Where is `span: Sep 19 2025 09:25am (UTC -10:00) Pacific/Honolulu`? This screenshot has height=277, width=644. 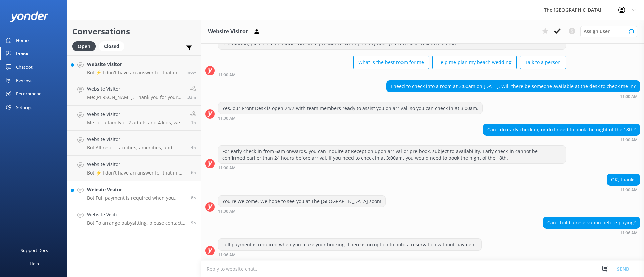
span: Sep 19 2025 09:25am (UTC -10:00) Pacific/Honolulu is located at coordinates (193, 223).